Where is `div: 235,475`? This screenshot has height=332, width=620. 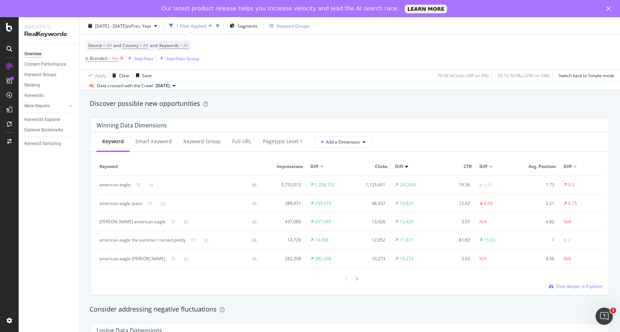 div: 235,475 is located at coordinates (323, 204).